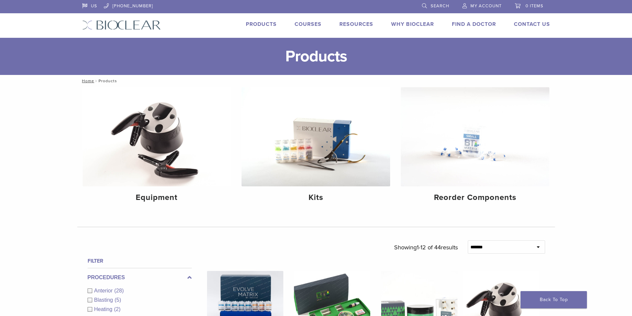 This screenshot has height=316, width=632. Describe the element at coordinates (87, 81) in the screenshot. I see `a: Home` at that location.